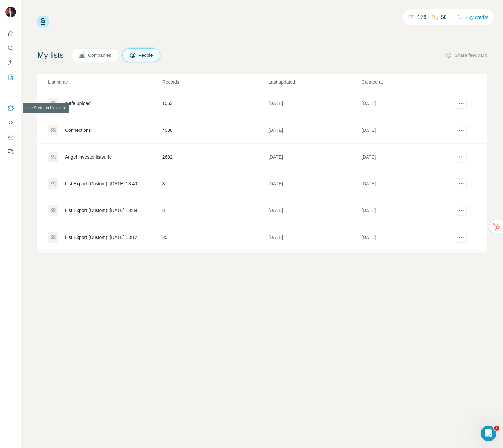  I want to click on div: Connections, so click(78, 130).